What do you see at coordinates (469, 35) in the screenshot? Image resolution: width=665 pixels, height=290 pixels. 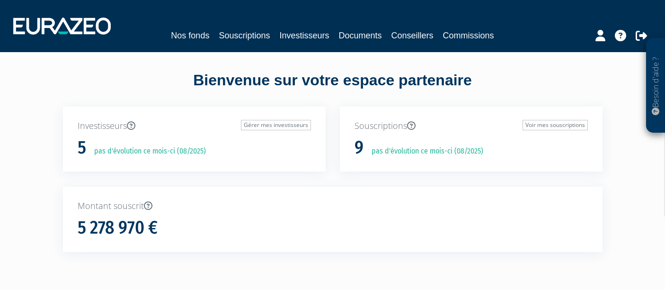 I see `a: Commissions` at bounding box center [469, 35].